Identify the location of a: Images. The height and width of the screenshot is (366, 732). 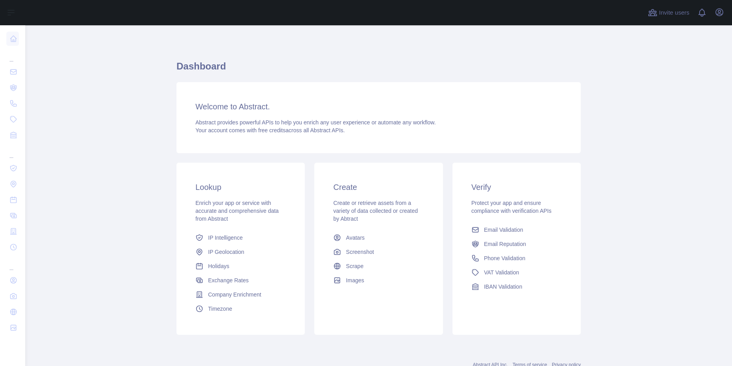
(378, 280).